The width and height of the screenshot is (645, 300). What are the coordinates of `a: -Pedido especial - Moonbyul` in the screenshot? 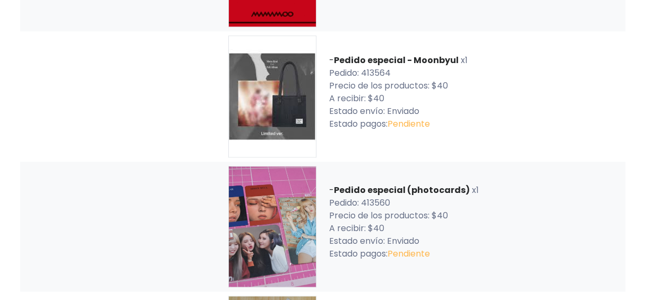 It's located at (395, 60).